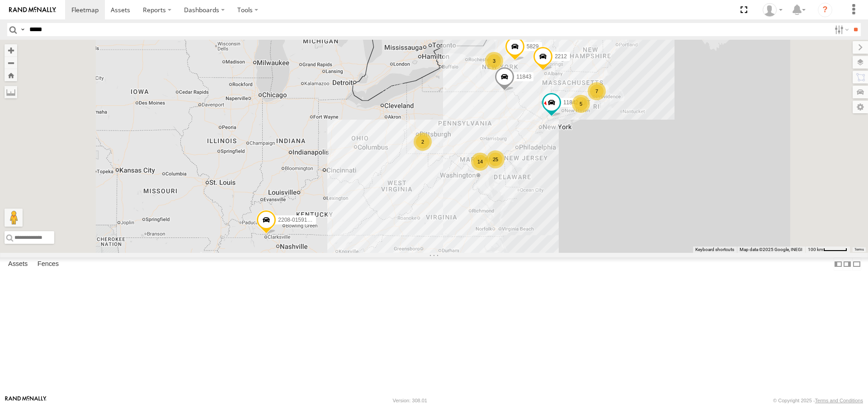 Image resolution: width=868 pixels, height=405 pixels. I want to click on button: Drag Pegman onto the map to open Street View, so click(14, 218).